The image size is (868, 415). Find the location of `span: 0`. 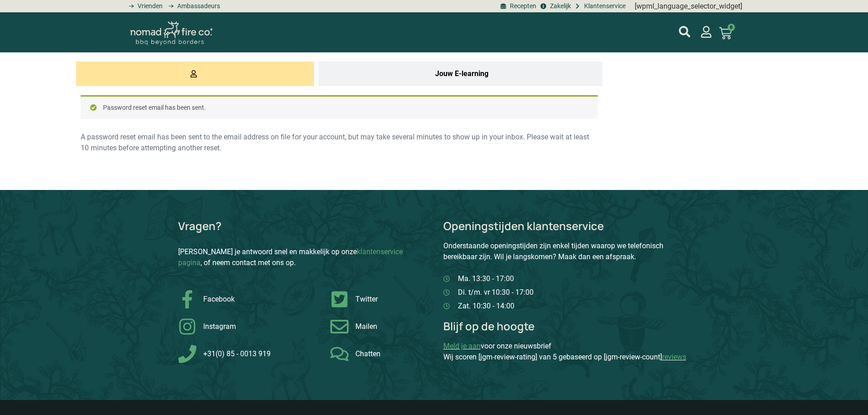

span: 0 is located at coordinates (731, 27).